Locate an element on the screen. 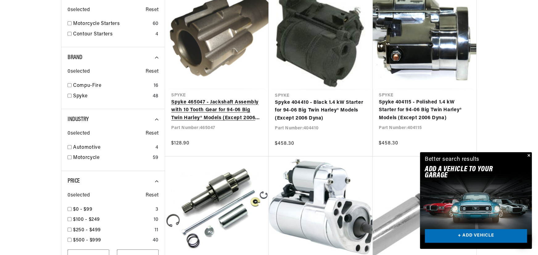 Image resolution: width=538 pixels, height=255 pixels. span: $0 - $99 is located at coordinates (83, 210).